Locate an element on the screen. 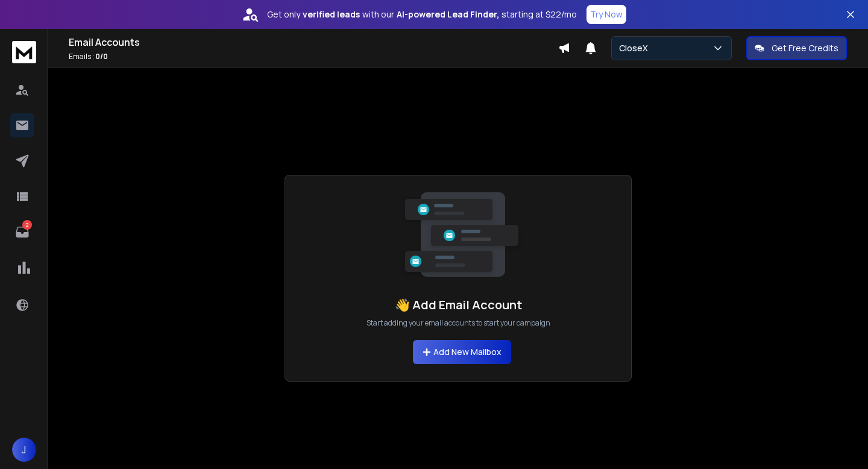 The width and height of the screenshot is (868, 469). button: Get Free Credits is located at coordinates (796, 48).